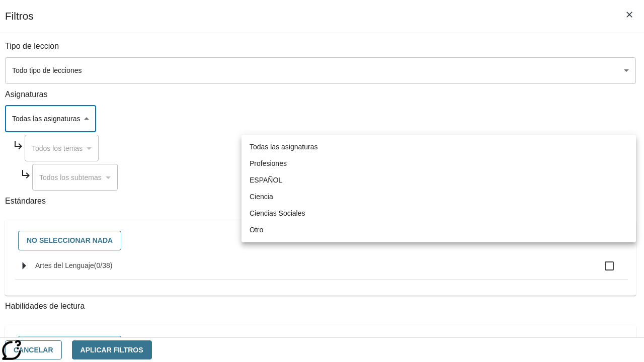 This screenshot has height=362, width=644. Describe the element at coordinates (439, 189) in the screenshot. I see `ul: Seleccione una Asignatura` at that location.